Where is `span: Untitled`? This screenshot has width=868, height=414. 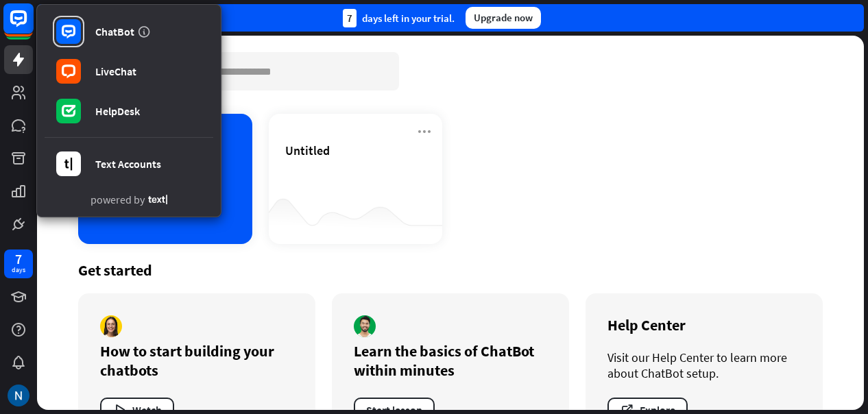
span: Untitled is located at coordinates (307, 150).